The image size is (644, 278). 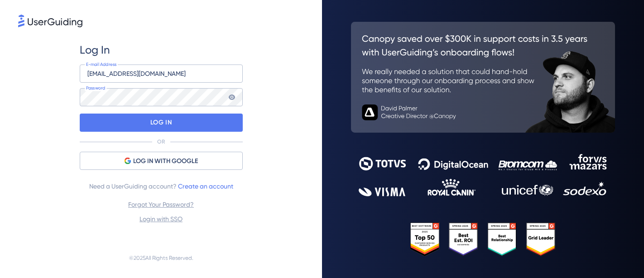 I want to click on p: OR, so click(x=161, y=142).